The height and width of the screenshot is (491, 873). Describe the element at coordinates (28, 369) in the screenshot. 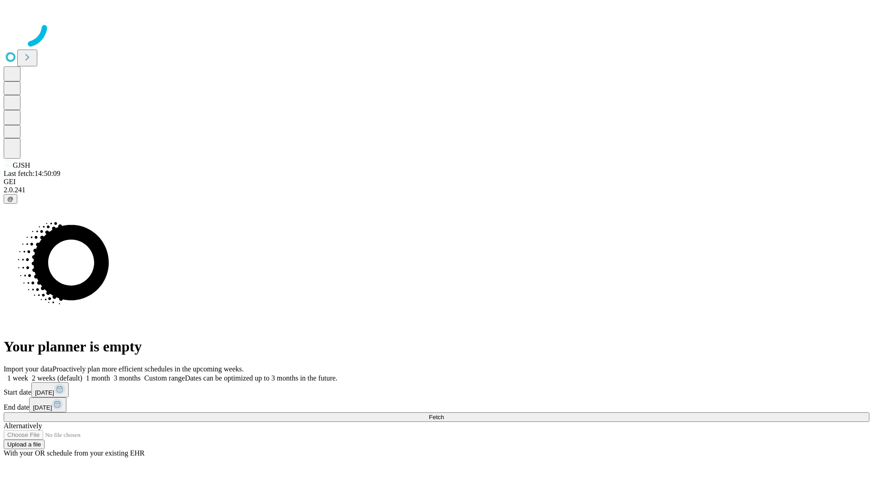

I see `span: Import your data` at that location.